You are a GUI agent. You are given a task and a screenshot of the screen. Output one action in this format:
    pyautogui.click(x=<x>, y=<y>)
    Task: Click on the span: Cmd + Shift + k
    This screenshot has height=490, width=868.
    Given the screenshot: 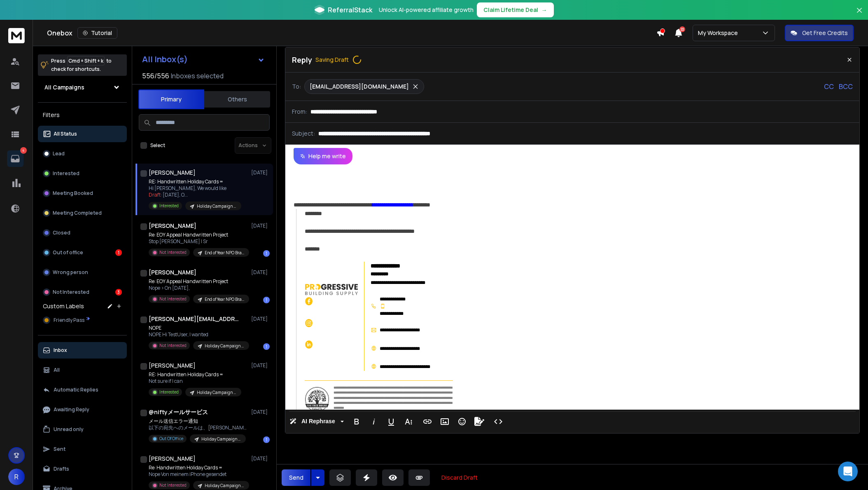 What is the action you would take?
    pyautogui.click(x=85, y=60)
    